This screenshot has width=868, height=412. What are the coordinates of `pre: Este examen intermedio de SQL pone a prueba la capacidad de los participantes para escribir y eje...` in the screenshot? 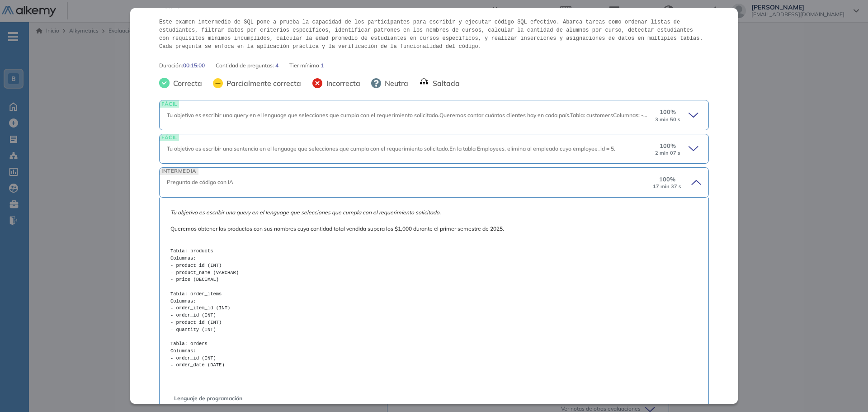 It's located at (434, 35).